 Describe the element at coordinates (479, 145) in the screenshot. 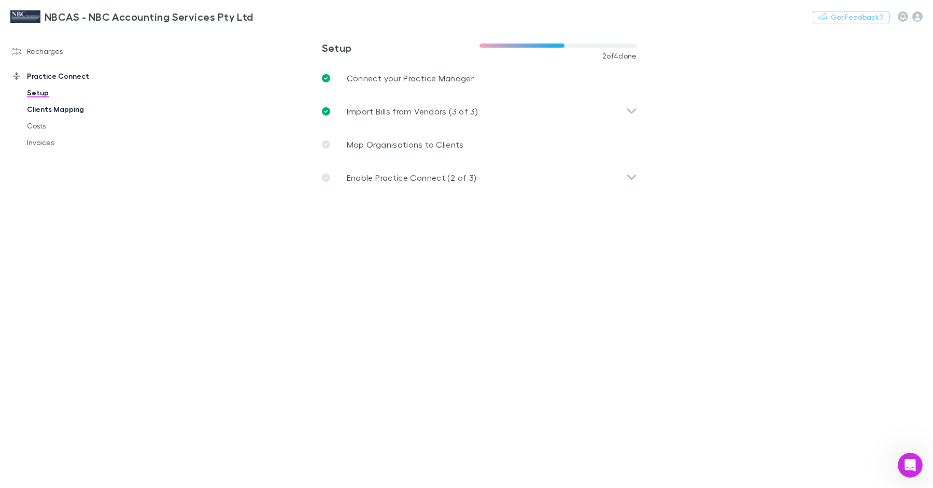

I see `a: Map Organisations to Clients` at that location.